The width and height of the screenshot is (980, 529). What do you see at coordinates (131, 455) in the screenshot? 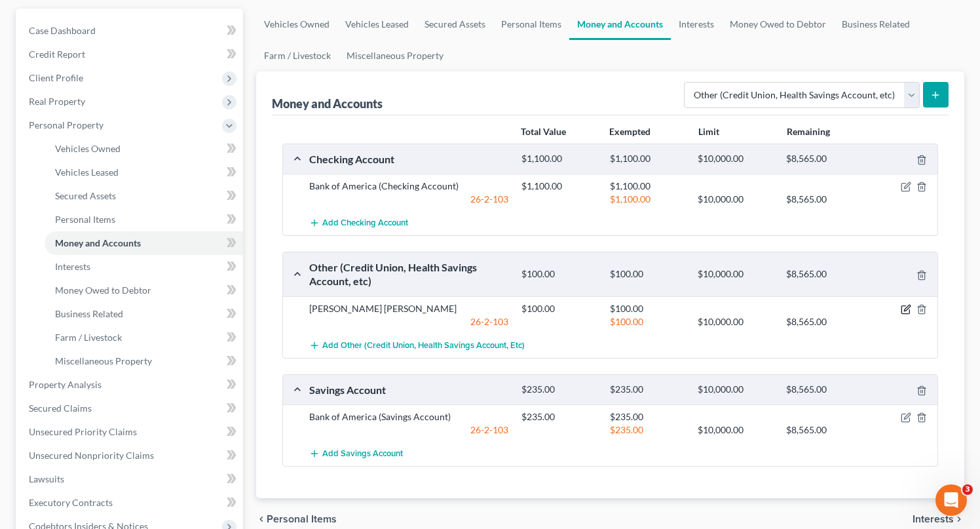
I see `a: Unsecured Nonpriority Claims` at bounding box center [131, 455].